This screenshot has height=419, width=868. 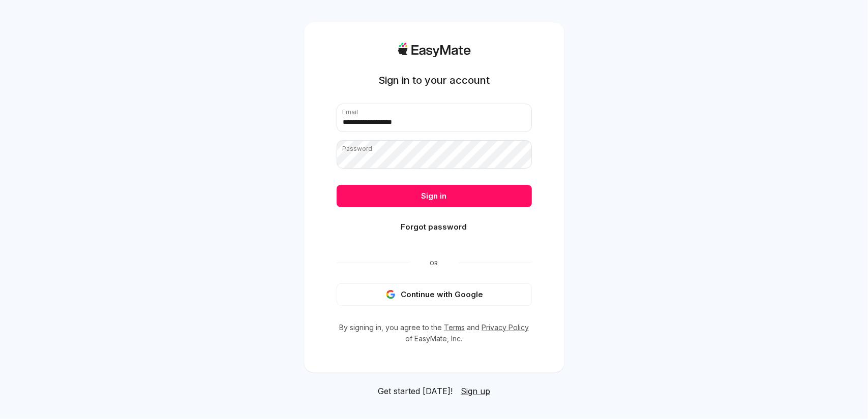 What do you see at coordinates (476, 391) in the screenshot?
I see `span: Sign up` at bounding box center [476, 391].